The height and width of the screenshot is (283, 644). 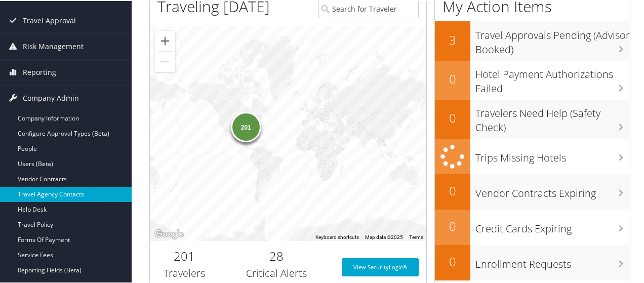 I want to click on a: 0Travelers Need Help (Safety Check), so click(x=532, y=118).